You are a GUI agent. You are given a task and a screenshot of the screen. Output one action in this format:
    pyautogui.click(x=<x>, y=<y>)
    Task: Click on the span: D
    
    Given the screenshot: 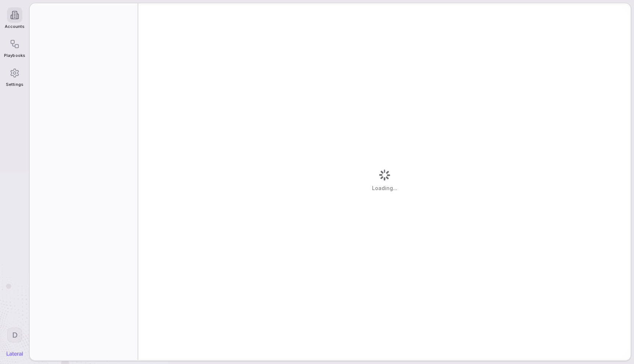 What is the action you would take?
    pyautogui.click(x=15, y=335)
    